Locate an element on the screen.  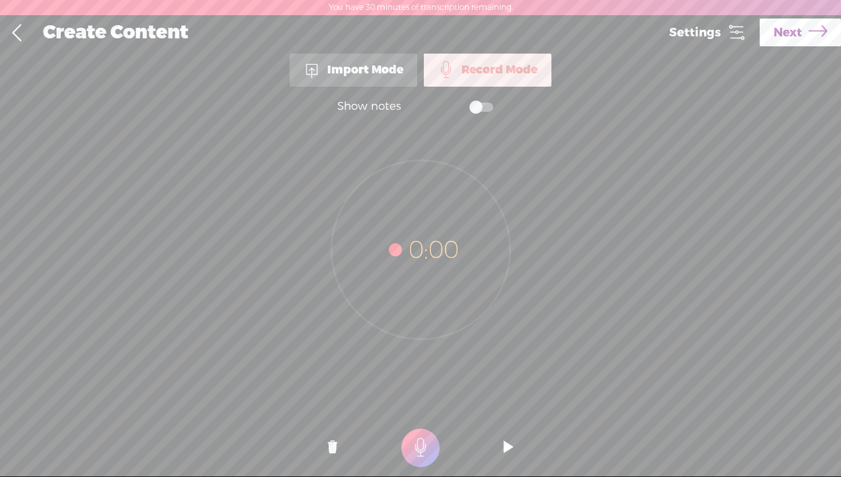
span: Settings is located at coordinates (695, 32).